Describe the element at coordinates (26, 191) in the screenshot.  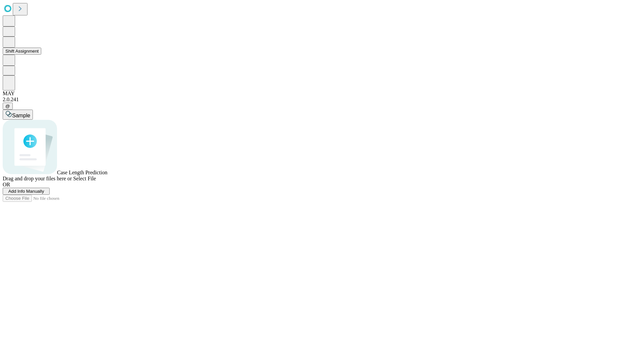
I see `span: Add Info Manually` at that location.